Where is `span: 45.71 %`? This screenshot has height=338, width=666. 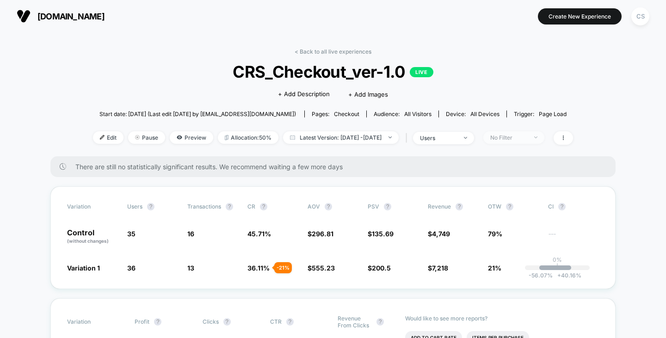 span: 45.71 % is located at coordinates (259, 234).